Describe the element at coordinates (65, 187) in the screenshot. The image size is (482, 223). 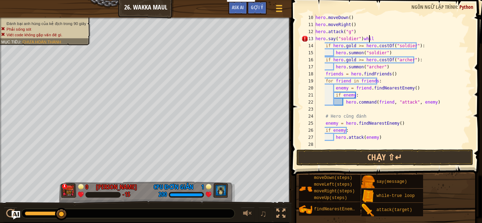
I see `div: x` at that location.